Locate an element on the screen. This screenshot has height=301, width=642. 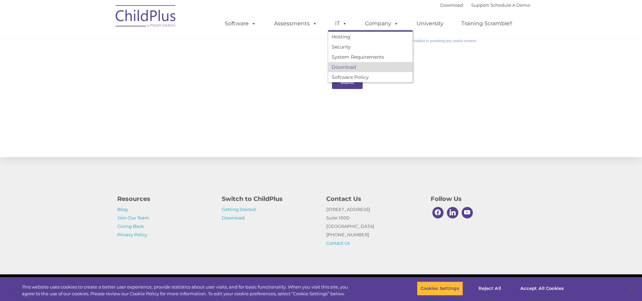
a: Join Our Team is located at coordinates (133, 218).